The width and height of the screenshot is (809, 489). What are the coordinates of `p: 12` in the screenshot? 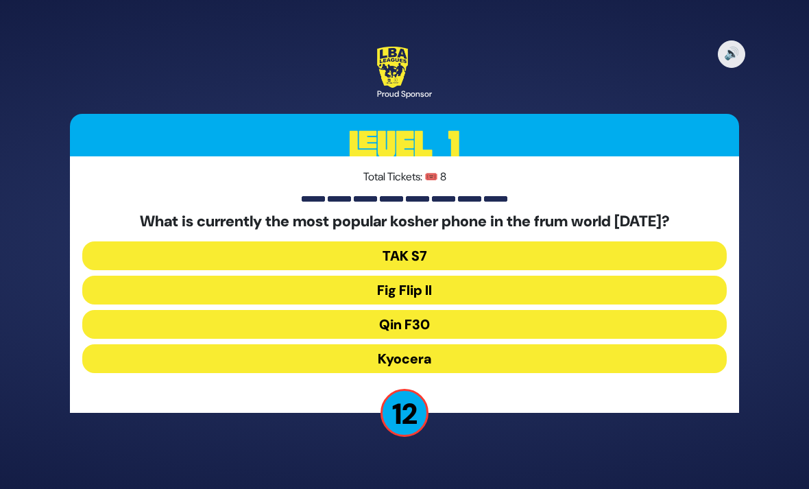 It's located at (404, 413).